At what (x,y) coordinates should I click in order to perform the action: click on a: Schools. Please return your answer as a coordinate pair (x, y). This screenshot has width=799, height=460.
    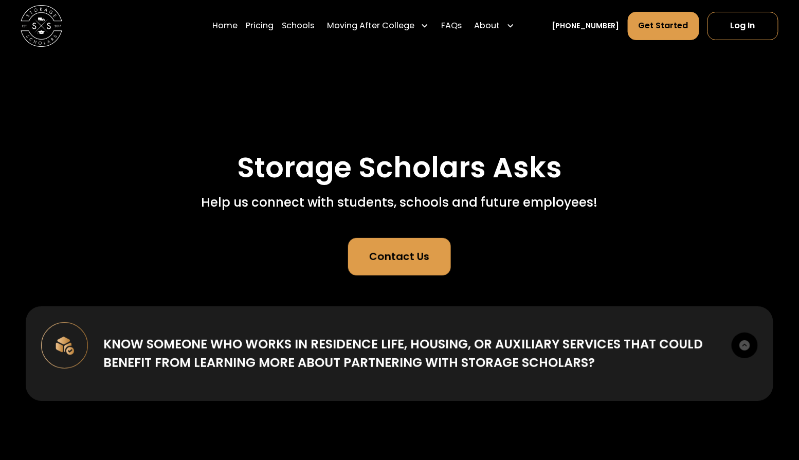
    Looking at the image, I should click on (298, 26).